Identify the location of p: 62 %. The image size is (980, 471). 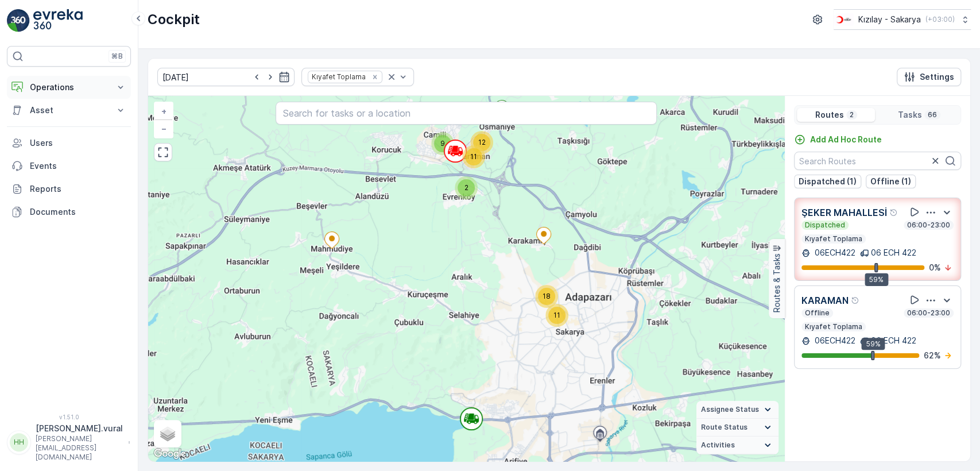
(932, 355).